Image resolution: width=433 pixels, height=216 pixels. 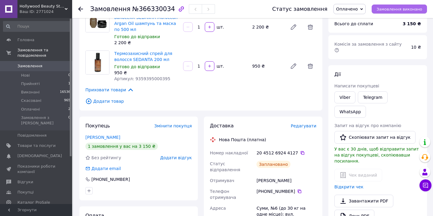 I want to click on input: Пошук, so click(x=37, y=26).